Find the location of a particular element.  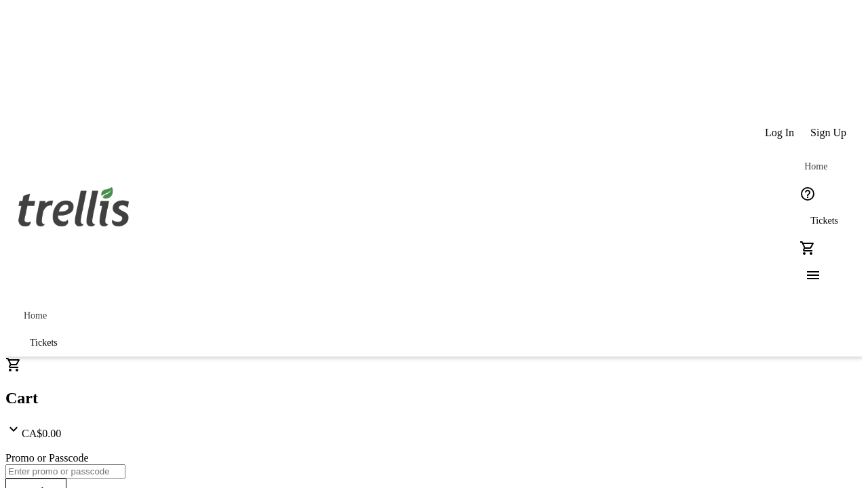

button: Cart is located at coordinates (808, 248).